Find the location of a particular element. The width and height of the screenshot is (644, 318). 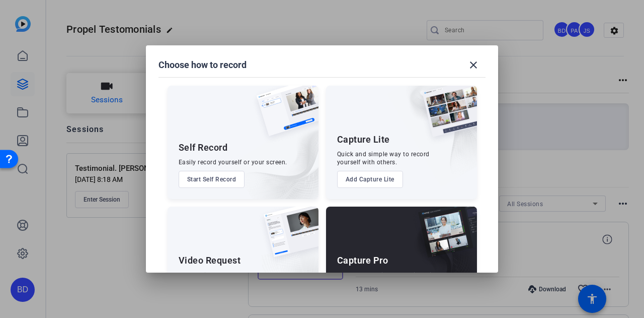

div: Capture Pro is located at coordinates (363, 261).